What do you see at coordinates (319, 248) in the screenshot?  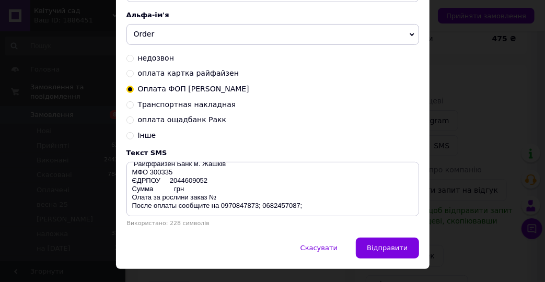 I see `button: Скасувати` at bounding box center [319, 248].